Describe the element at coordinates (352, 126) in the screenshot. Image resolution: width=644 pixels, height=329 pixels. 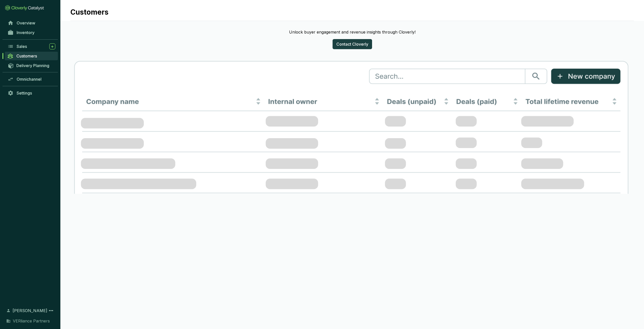
I see `img: companies-table` at that location.